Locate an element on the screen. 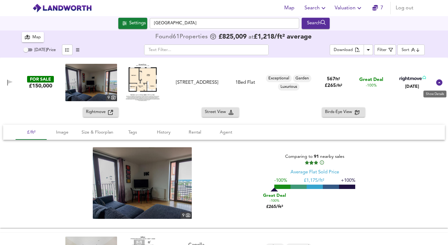 This screenshot has height=245, width=448. span: £ 265 is located at coordinates (333, 86).